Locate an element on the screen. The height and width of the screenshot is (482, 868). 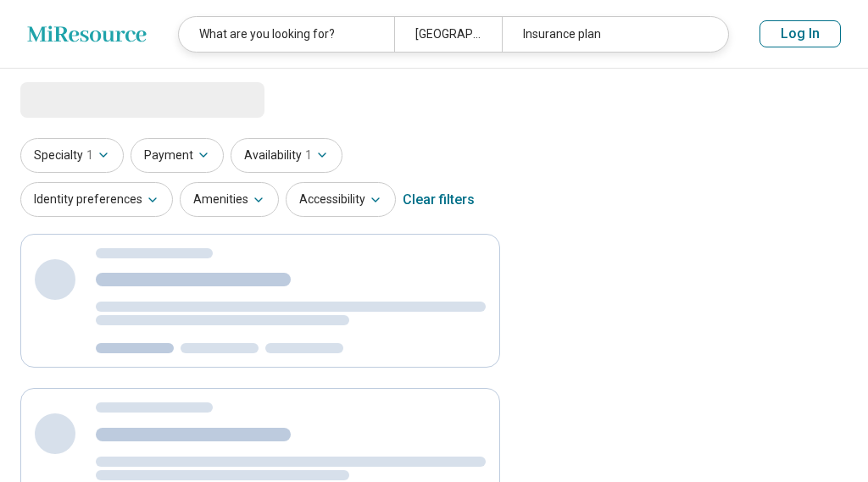
span: Loading... is located at coordinates (92, 99).